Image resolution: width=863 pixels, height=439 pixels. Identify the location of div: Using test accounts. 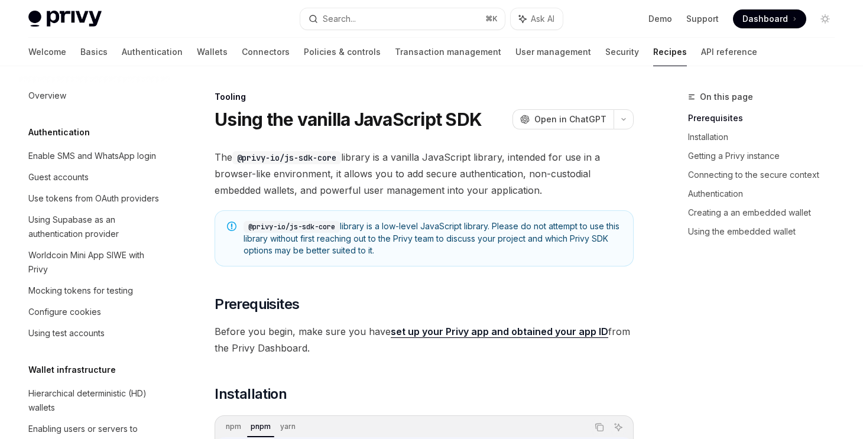
(66, 334).